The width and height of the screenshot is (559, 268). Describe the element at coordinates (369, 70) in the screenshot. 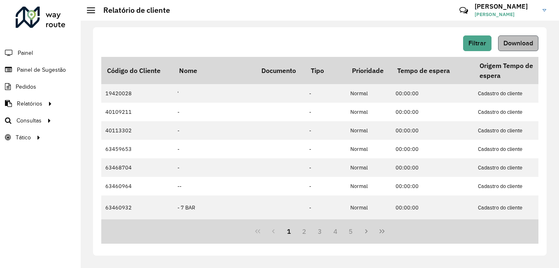

I see `th: Prioridade` at that location.